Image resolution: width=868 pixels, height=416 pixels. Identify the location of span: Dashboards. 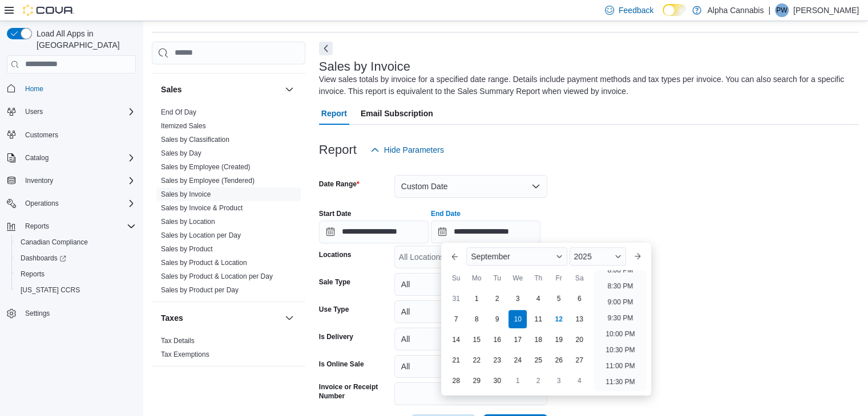
(43, 258).